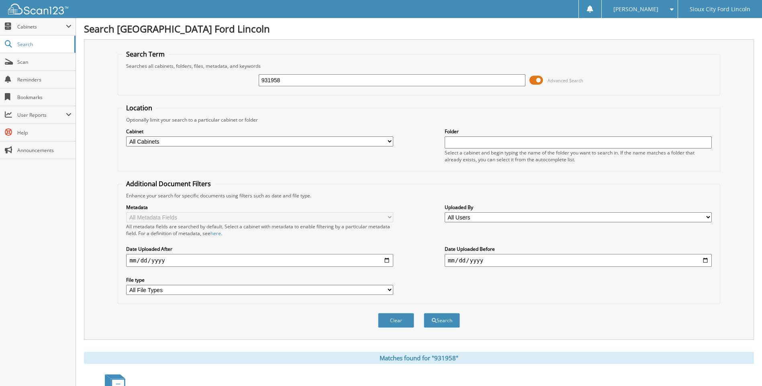  Describe the element at coordinates (139, 108) in the screenshot. I see `legend: Location` at that location.